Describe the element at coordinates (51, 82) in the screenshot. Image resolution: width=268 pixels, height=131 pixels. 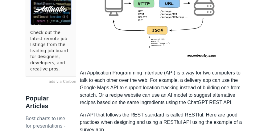
I see `a: ads via Carbon` at that location.